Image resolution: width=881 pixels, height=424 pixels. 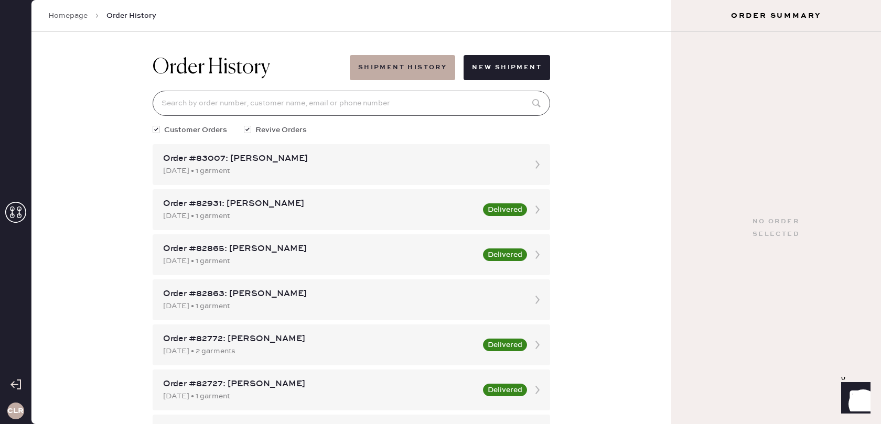 I want to click on input: Search by order number, customer name, email or phone number, so click(x=352, y=103).